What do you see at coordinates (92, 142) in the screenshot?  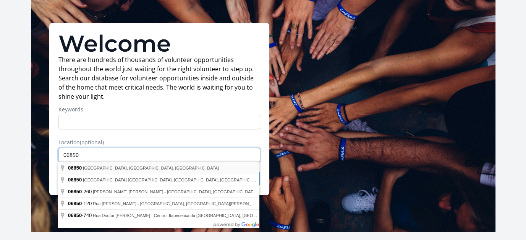 I see `span: (optional)` at bounding box center [92, 142].